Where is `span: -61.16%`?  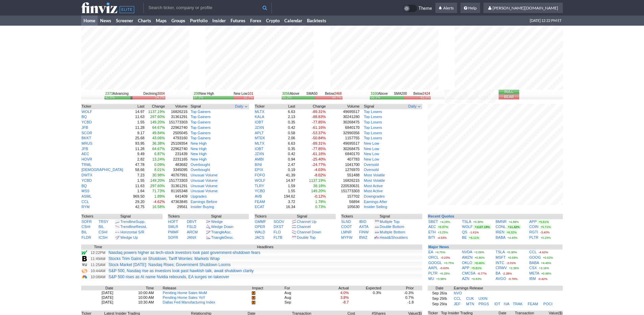
span: -61.16% is located at coordinates (319, 127).